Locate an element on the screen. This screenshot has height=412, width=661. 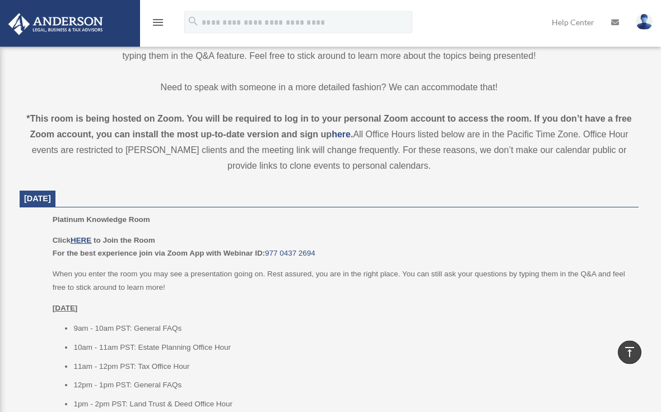
li: 12pm - 1pm PST: General FAQs is located at coordinates (352, 385).